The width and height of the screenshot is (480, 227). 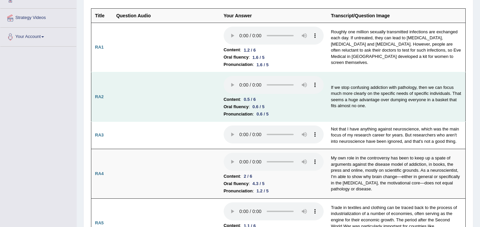 What do you see at coordinates (166, 15) in the screenshot?
I see `th: Question Audio` at bounding box center [166, 15].